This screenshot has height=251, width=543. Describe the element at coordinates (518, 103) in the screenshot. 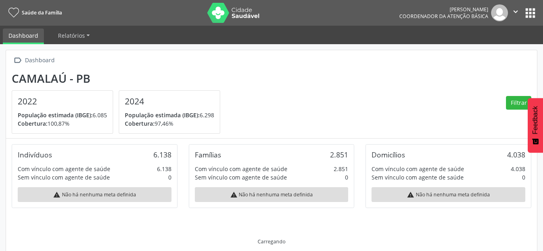

I see `button: Filtrar` at that location.